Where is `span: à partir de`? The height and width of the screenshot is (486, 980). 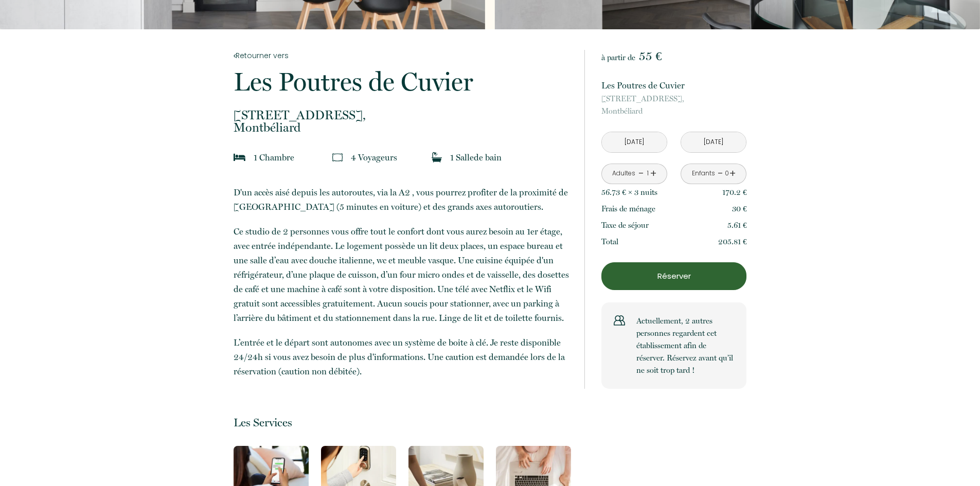
span: à partir de is located at coordinates (618, 58).